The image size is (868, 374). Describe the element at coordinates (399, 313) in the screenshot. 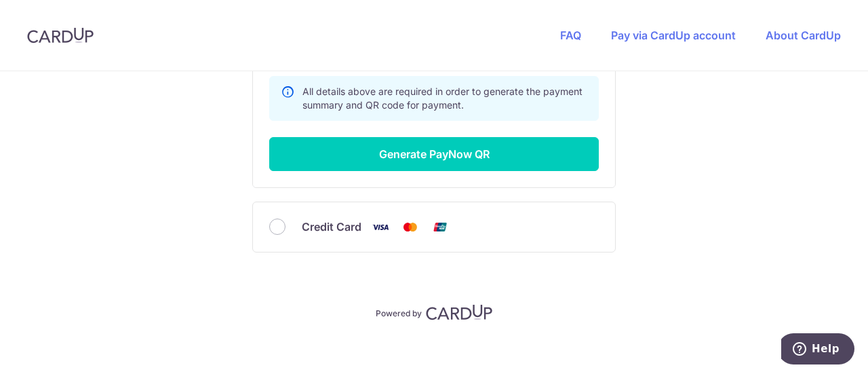

I see `p: Powered by` at that location.